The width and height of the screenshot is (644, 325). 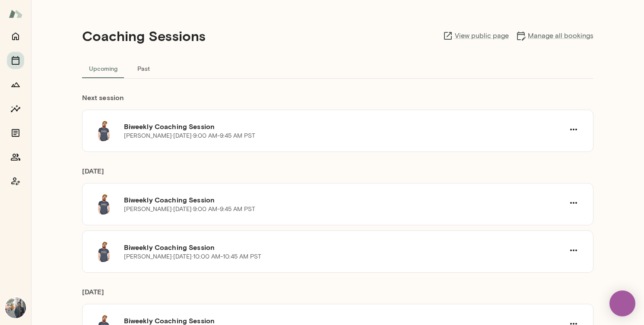 What do you see at coordinates (144, 36) in the screenshot?
I see `h4: Coaching Sessions` at bounding box center [144, 36].